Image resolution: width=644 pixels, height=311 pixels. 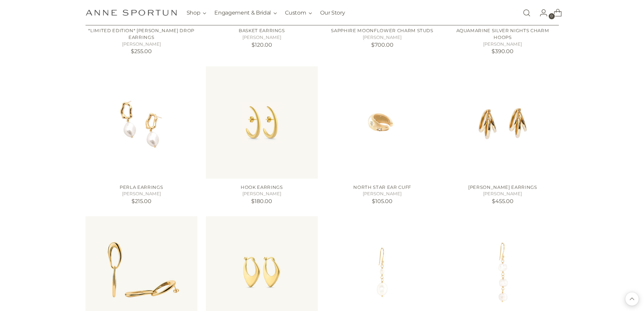 What do you see at coordinates (502, 122) in the screenshot?
I see `a: Dani Maxi Earrings` at bounding box center [502, 122].